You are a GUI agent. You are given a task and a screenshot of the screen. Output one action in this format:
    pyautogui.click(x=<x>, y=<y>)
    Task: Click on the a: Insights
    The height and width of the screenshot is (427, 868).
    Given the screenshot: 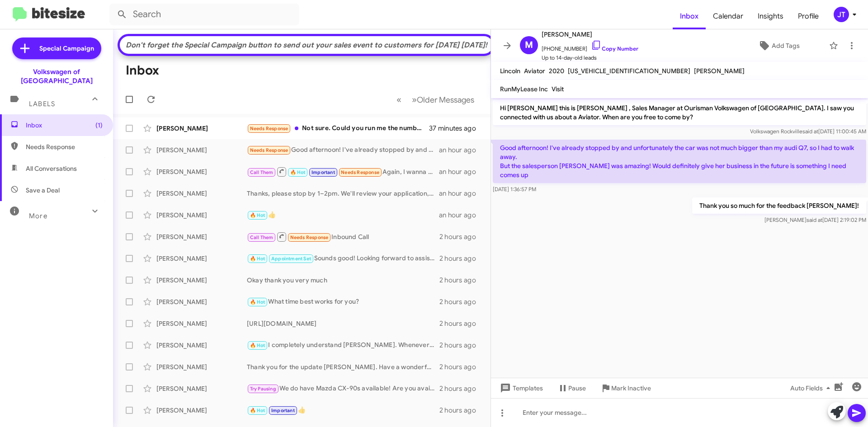 What is the action you would take?
    pyautogui.click(x=771, y=17)
    